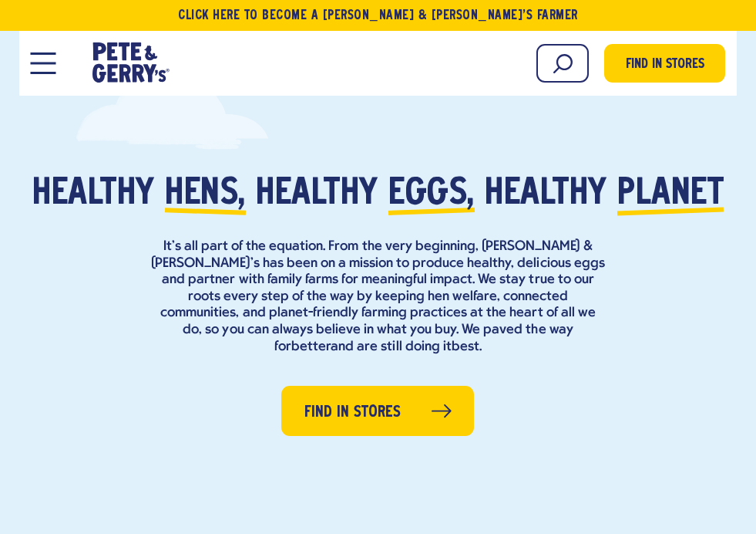 This screenshot has width=756, height=534. What do you see at coordinates (205, 195) in the screenshot?
I see `span: hens,` at bounding box center [205, 195].